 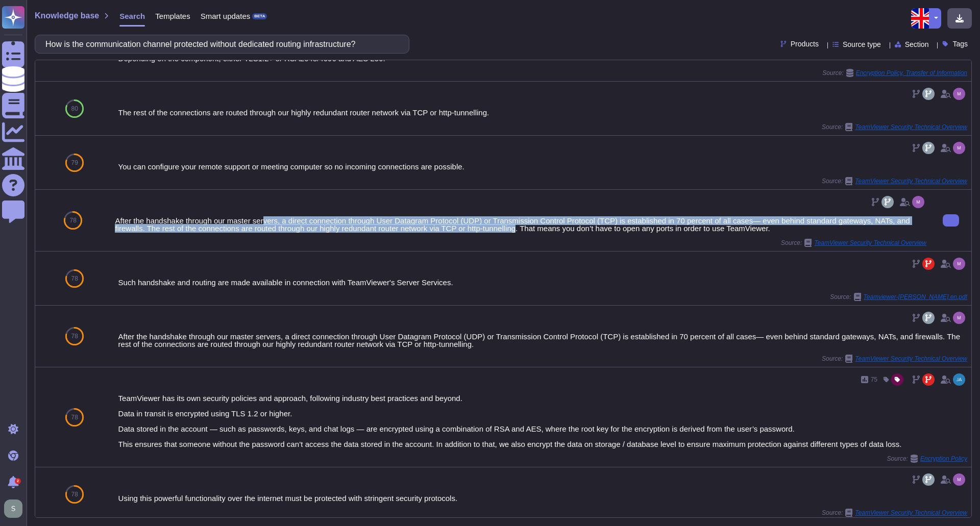 I want to click on input: Search a question or template..., so click(x=220, y=44).